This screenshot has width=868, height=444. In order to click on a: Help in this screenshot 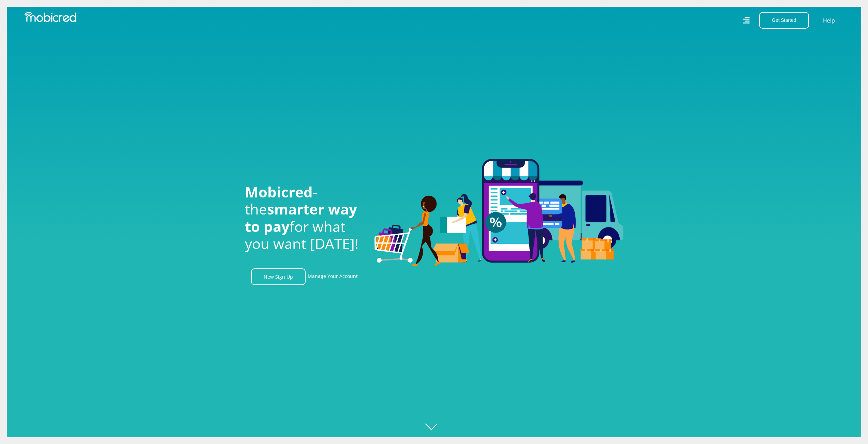, I will do `click(829, 21)`.